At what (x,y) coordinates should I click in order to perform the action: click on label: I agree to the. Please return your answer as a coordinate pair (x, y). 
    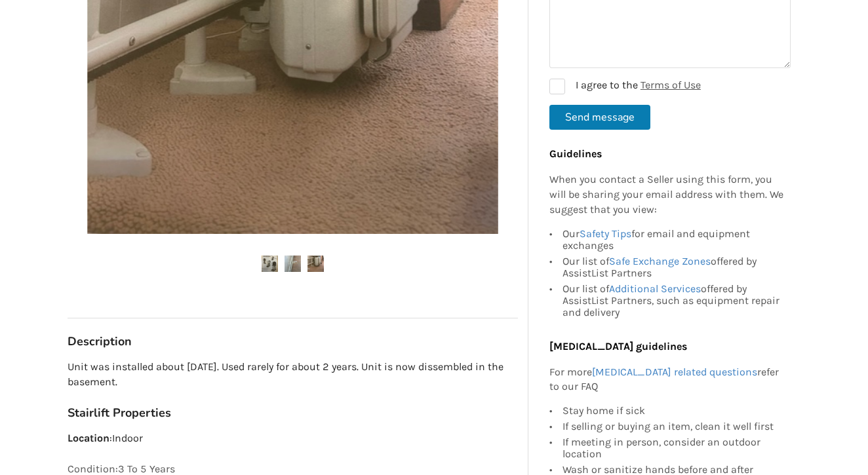
    Looking at the image, I should click on (625, 87).